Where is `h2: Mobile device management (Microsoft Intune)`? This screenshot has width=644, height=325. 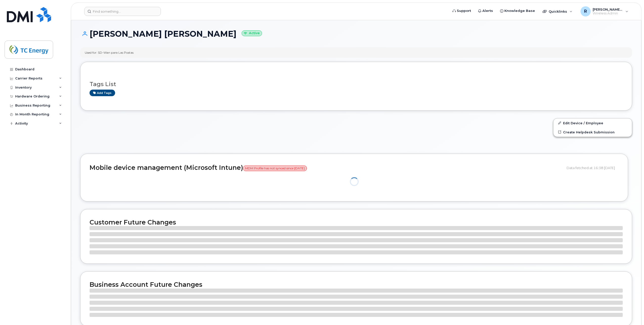
h2: Mobile device management (Microsoft Intune) is located at coordinates (326, 168).